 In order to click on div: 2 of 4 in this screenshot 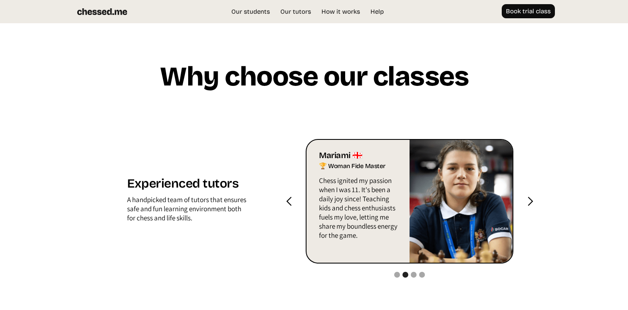, I will do `click(410, 201)`.